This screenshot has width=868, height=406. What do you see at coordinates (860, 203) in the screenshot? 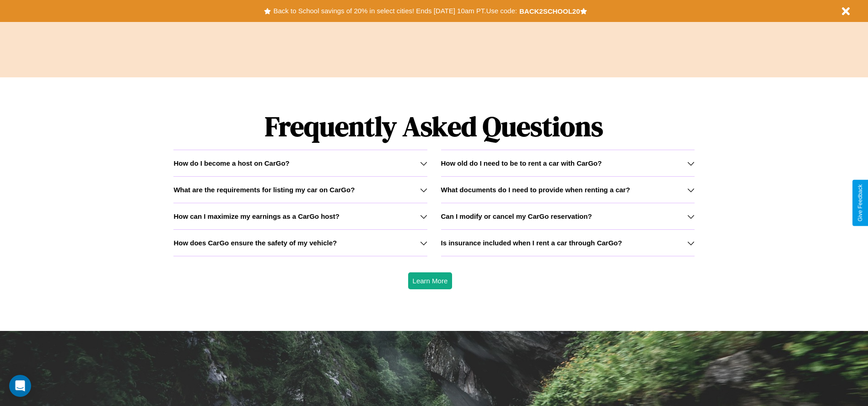
I see `div: Give Feedback` at bounding box center [860, 203].